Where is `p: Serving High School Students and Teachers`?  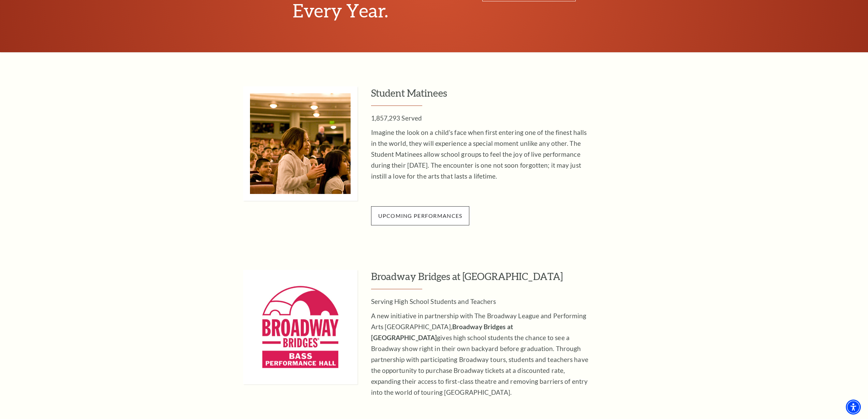 p: Serving High School Students and Teachers is located at coordinates (481, 301).